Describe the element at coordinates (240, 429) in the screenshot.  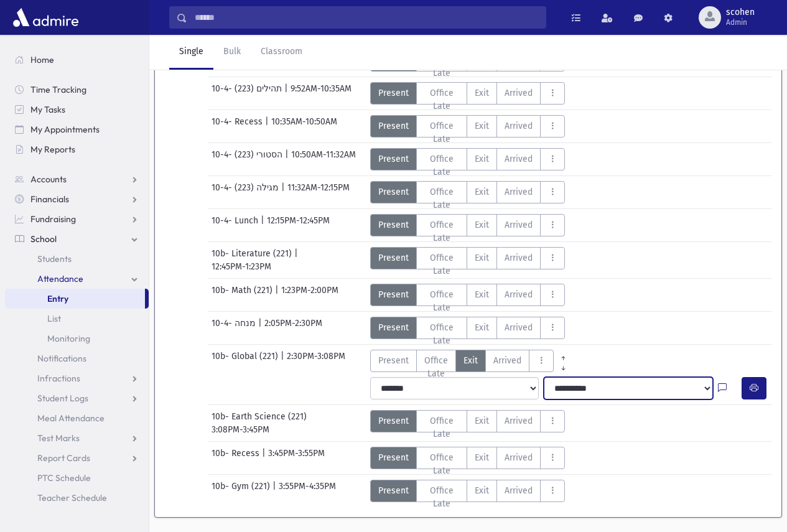
I see `span: 3:08PM-3:45PM` at that location.